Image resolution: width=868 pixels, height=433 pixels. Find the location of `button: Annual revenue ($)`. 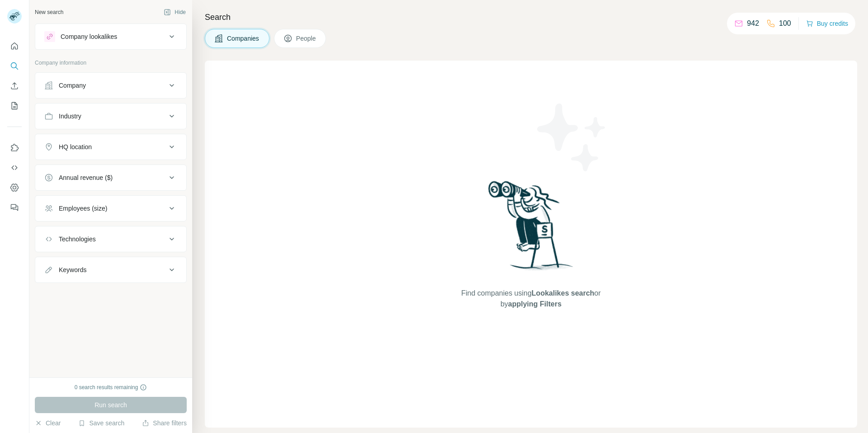

button: Annual revenue ($) is located at coordinates (111, 177).